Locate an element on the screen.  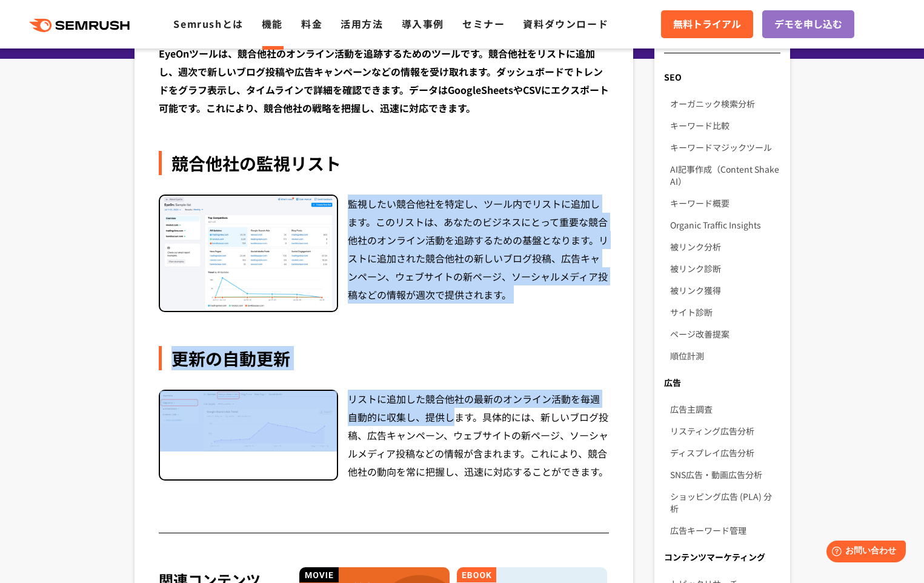
a: ディスプレイ広告分析 is located at coordinates (725, 453).